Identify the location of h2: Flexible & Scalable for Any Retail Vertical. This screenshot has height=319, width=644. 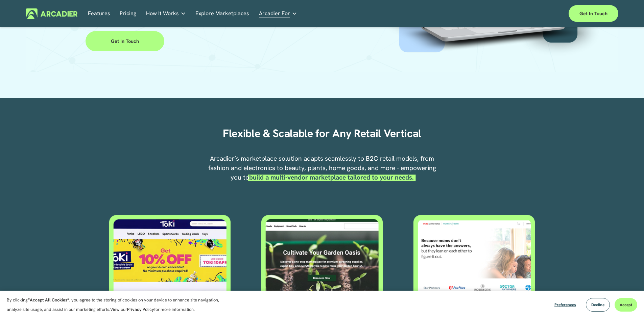
(322, 134).